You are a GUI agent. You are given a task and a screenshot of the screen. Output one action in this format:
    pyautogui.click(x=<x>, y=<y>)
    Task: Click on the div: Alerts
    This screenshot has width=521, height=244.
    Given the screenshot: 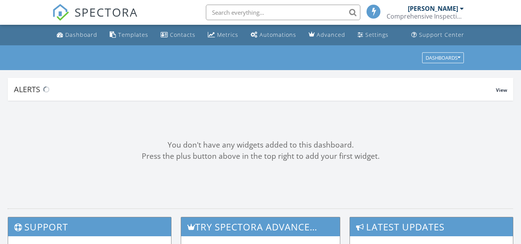 What is the action you would take?
    pyautogui.click(x=255, y=89)
    